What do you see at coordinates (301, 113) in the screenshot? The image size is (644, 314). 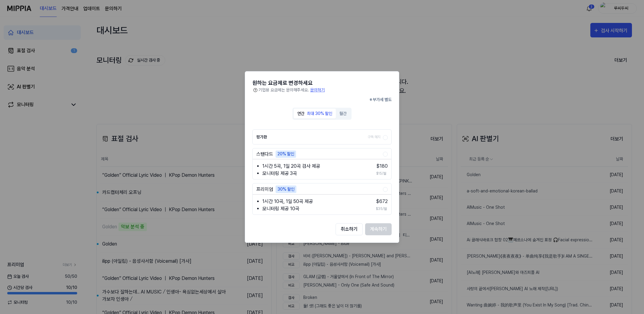 I see `div: 연간` at bounding box center [301, 113].